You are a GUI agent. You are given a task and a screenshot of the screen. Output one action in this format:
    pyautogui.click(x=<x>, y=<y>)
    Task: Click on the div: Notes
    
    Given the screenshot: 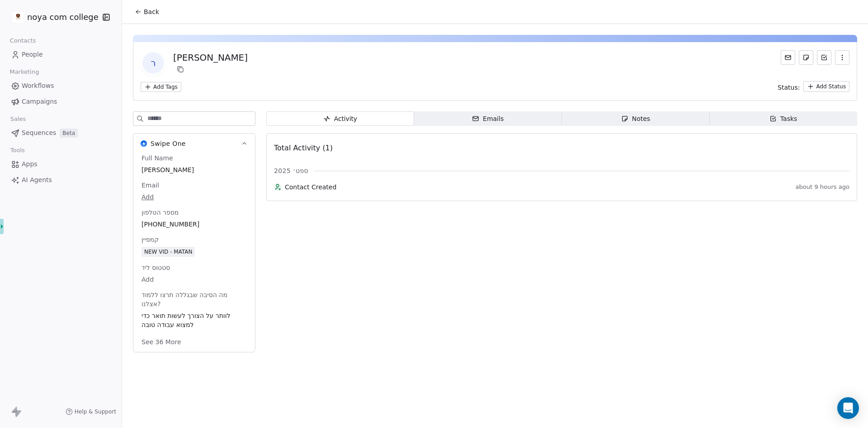 What is the action you would take?
    pyautogui.click(x=636, y=118)
    